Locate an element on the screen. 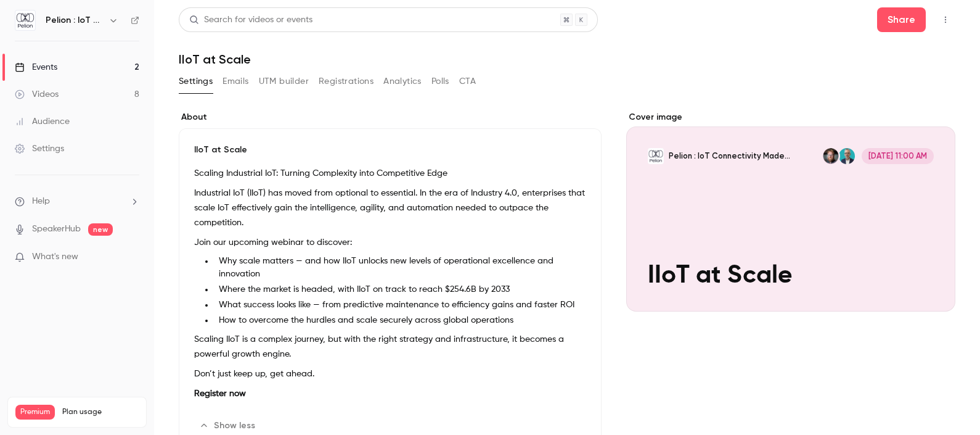  img: Pelion : IoT Connectivity Made Effortless is located at coordinates (25, 21).